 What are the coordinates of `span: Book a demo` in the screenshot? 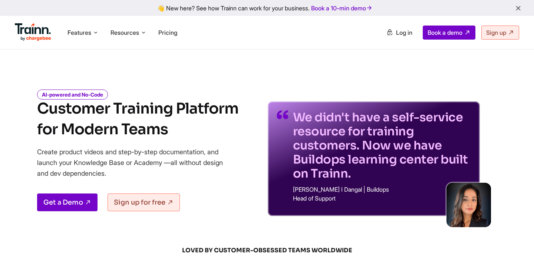 It's located at (445, 33).